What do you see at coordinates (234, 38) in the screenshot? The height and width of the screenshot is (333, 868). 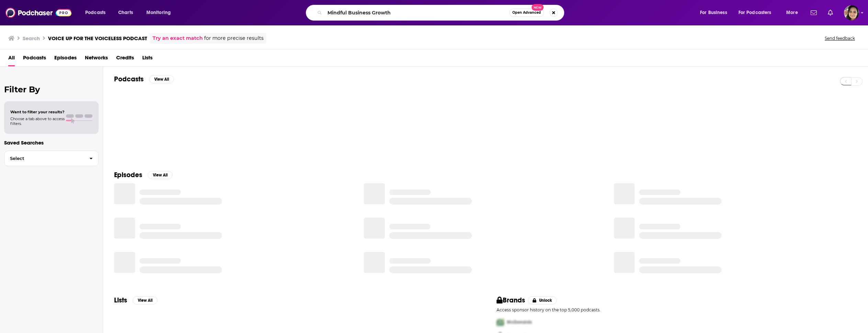 I see `span: for more precise results` at bounding box center [234, 38].